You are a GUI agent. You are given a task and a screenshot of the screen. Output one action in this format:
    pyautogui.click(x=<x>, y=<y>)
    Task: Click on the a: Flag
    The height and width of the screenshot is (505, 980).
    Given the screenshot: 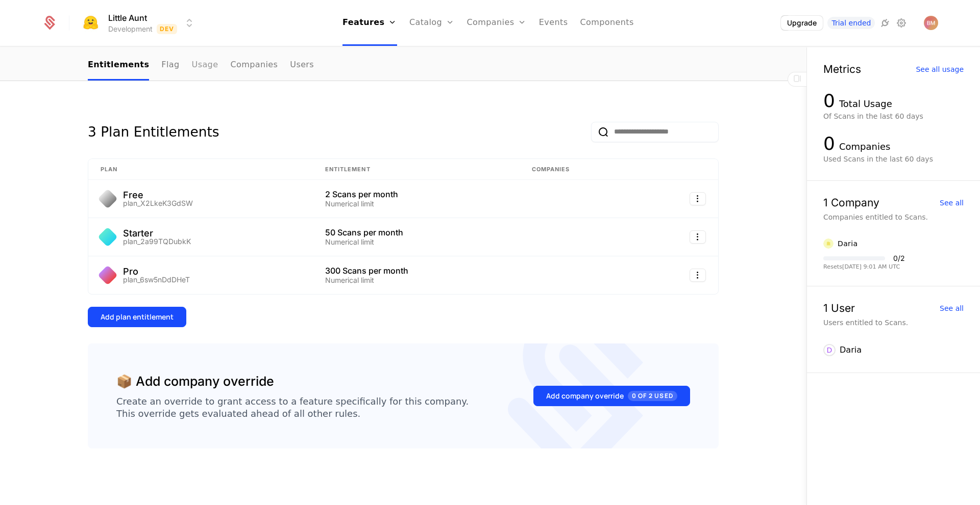 What is the action you would take?
    pyautogui.click(x=170, y=65)
    